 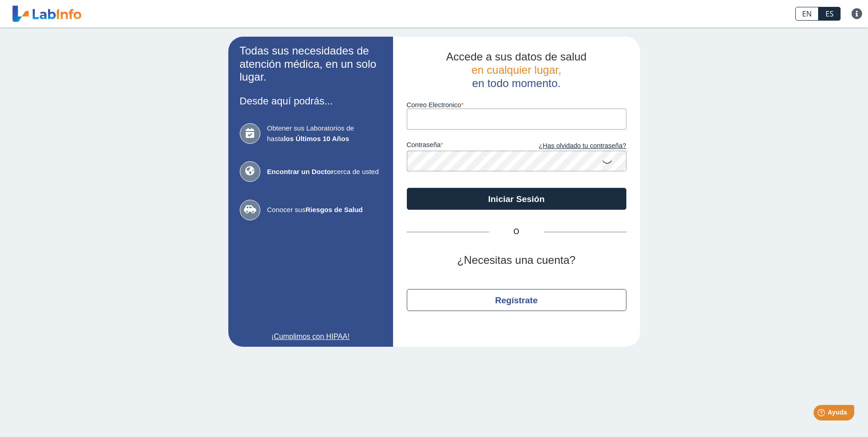 What do you see at coordinates (324, 172) in the screenshot?
I see `span: cerca de usted` at bounding box center [324, 172].